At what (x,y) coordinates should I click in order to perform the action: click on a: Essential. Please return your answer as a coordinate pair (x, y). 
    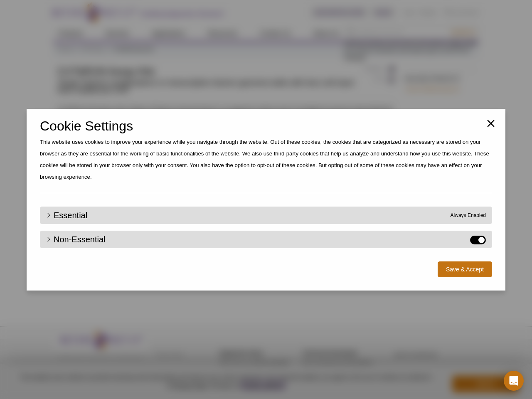
    Looking at the image, I should click on (67, 216).